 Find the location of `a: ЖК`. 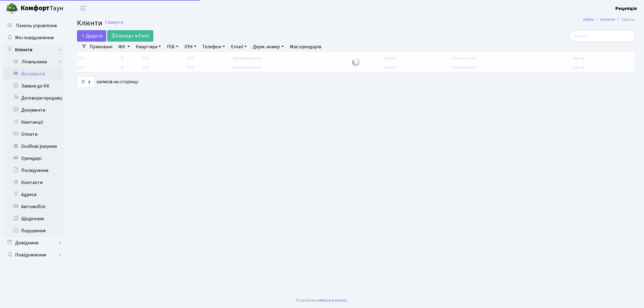

a: ЖК is located at coordinates (124, 47).